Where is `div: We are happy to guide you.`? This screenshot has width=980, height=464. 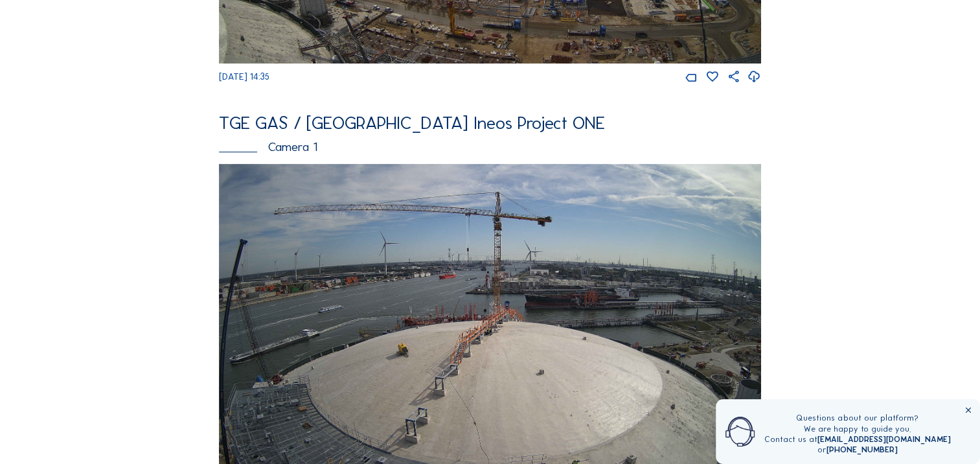
div: We are happy to guide you. is located at coordinates (858, 429).